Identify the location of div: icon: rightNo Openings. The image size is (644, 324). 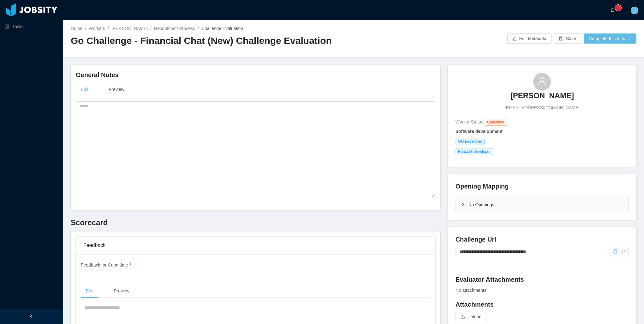
(542, 205).